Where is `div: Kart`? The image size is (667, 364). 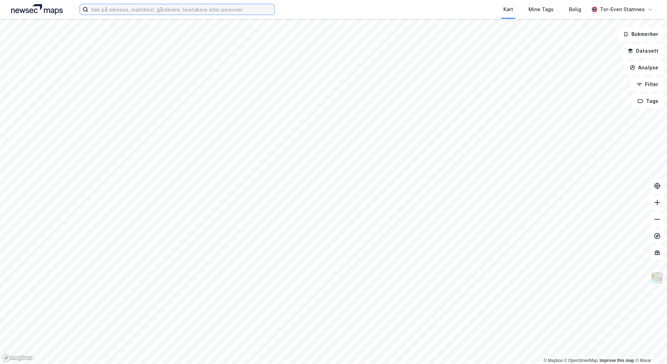
div: Kart is located at coordinates (508, 9).